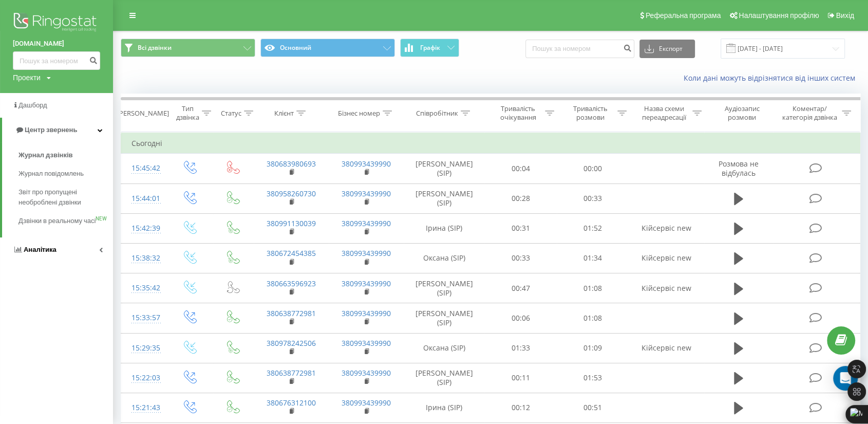 The width and height of the screenshot is (868, 424). Describe the element at coordinates (520, 348) in the screenshot. I see `td: 01:33` at that location.